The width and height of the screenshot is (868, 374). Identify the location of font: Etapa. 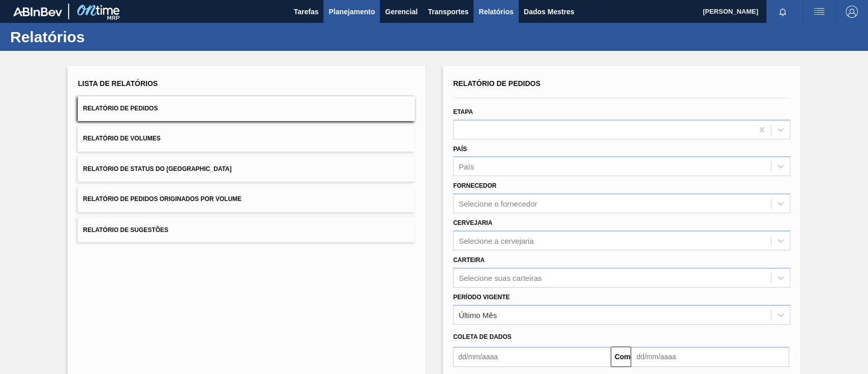
(463, 112).